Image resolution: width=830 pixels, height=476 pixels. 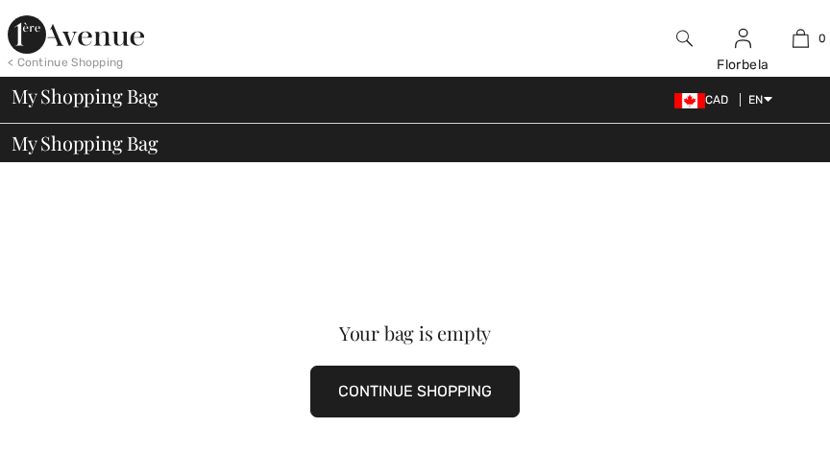 What do you see at coordinates (65, 62) in the screenshot?
I see `div: < Continue Shopping` at bounding box center [65, 62].